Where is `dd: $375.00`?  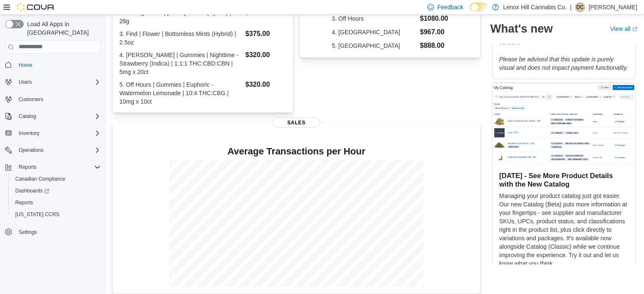
dd: $375.00 is located at coordinates (266, 34).